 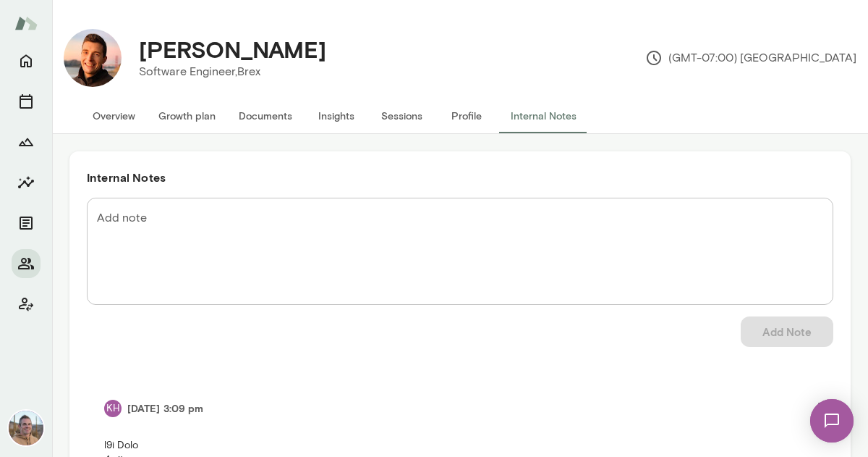 What do you see at coordinates (26, 264) in the screenshot?
I see `button: Members` at bounding box center [26, 264].